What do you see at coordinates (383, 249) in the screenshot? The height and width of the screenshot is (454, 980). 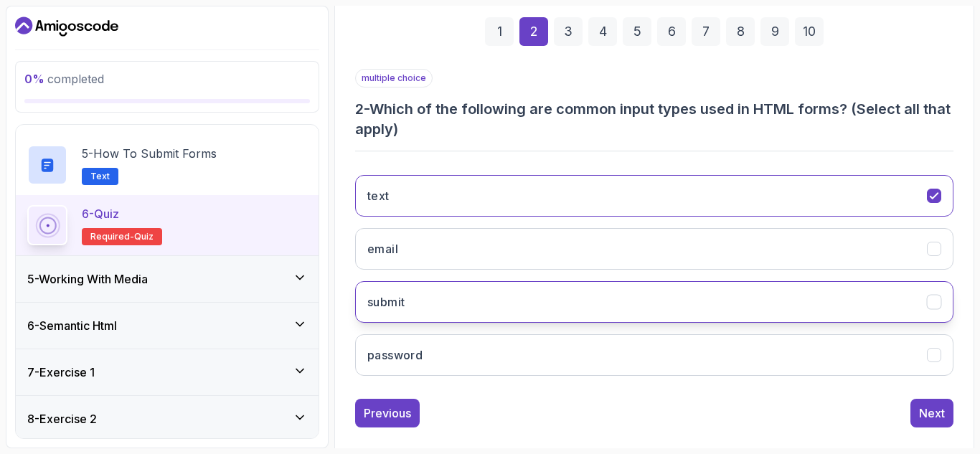 I see `h3: email` at bounding box center [383, 249].